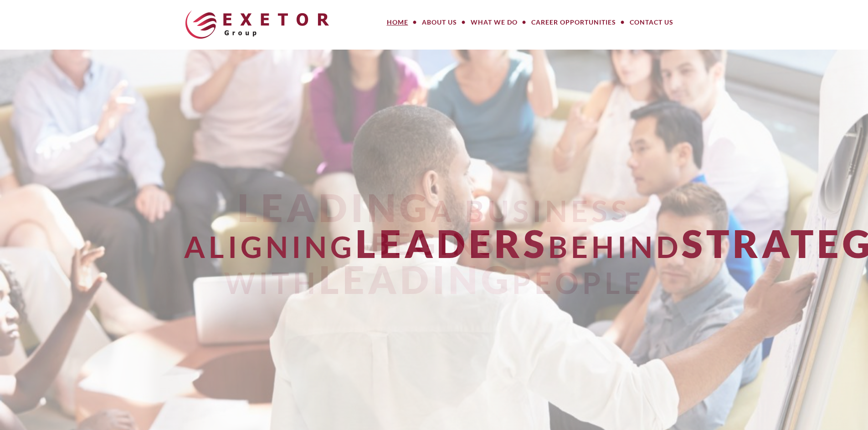  I want to click on a: Career Opportunities, so click(574, 22).